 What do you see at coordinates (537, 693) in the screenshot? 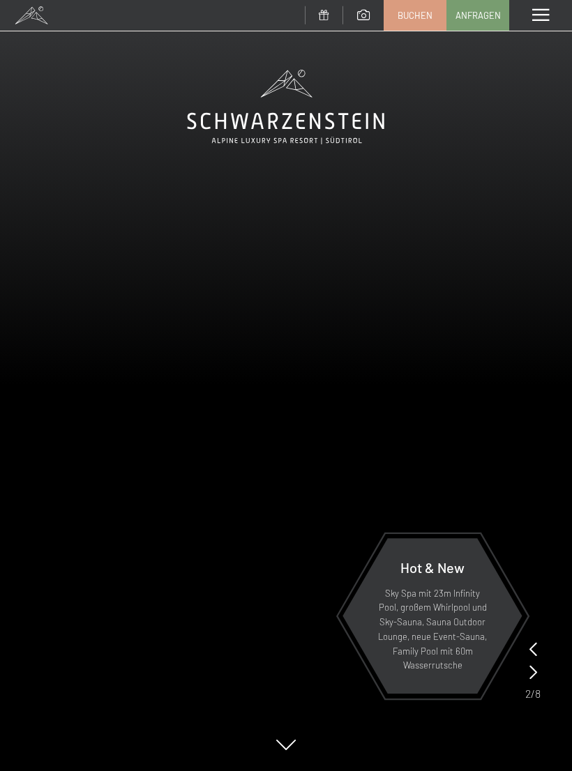
I see `span: 8` at bounding box center [537, 693].